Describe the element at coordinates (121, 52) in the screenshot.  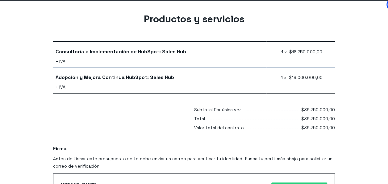
I see `span: Consultoría e Implementación de HubSpot: Sales Hub` at that location.